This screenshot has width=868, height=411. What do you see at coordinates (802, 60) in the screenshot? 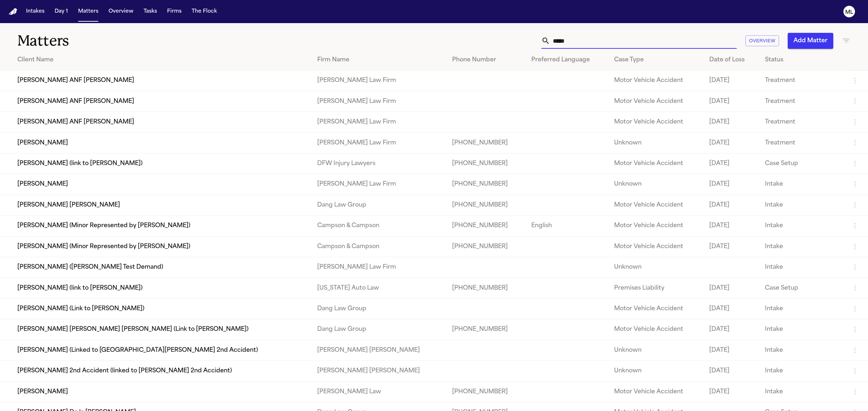
I see `div: Status` at bounding box center [802, 60].